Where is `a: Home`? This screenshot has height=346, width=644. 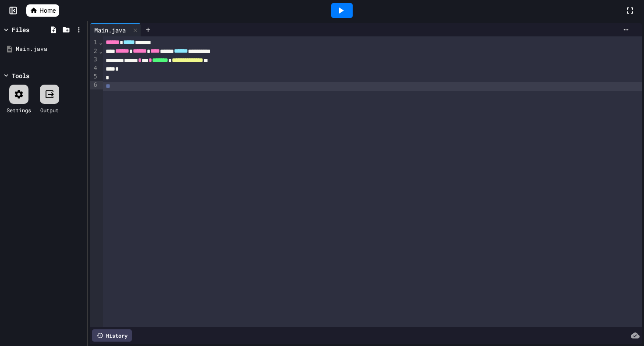
a: Home is located at coordinates (42, 10).